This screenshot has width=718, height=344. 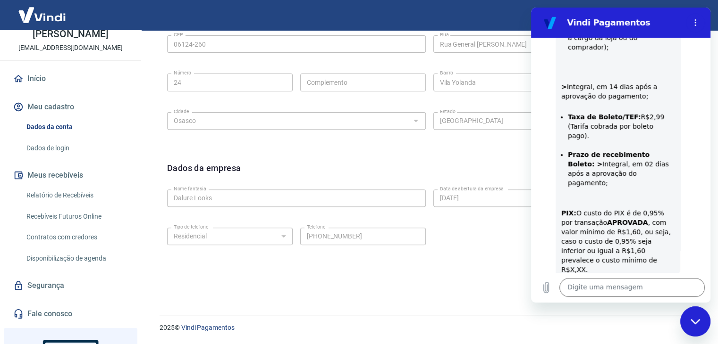 What do you see at coordinates (15, 280) in the screenshot?
I see `button: Carregar arquivo` at bounding box center [15, 280].